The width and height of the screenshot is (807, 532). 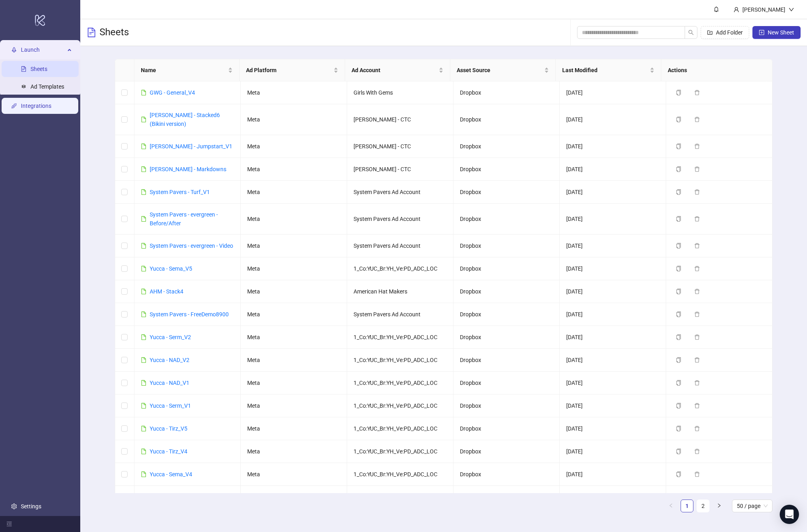 I want to click on span: Asset Source, so click(x=500, y=71).